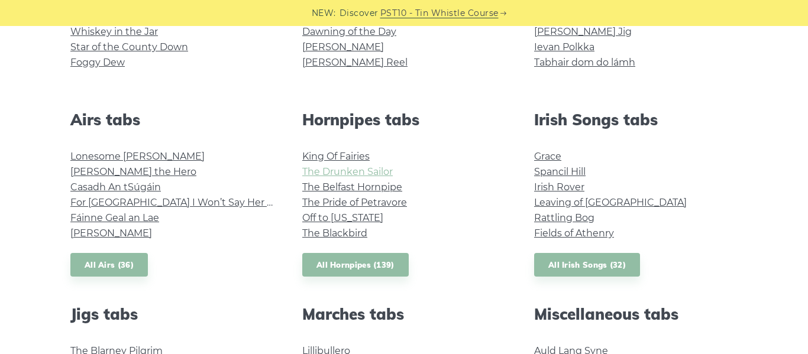 The height and width of the screenshot is (354, 808). What do you see at coordinates (324, 13) in the screenshot?
I see `span: NEW:` at bounding box center [324, 13].